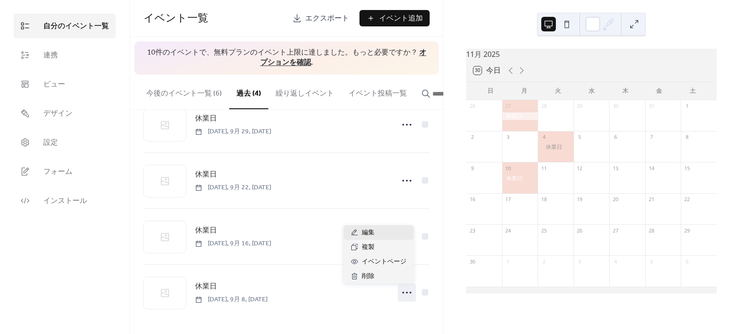  I want to click on div: 金, so click(659, 91).